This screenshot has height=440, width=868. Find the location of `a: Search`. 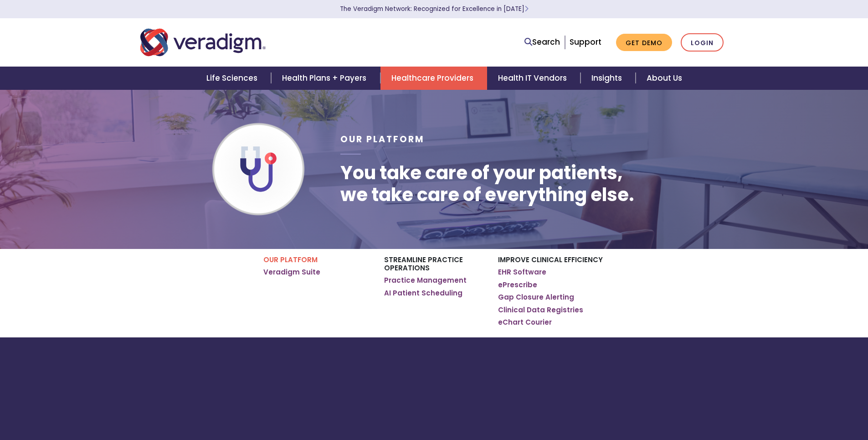

a: Search is located at coordinates (543, 42).